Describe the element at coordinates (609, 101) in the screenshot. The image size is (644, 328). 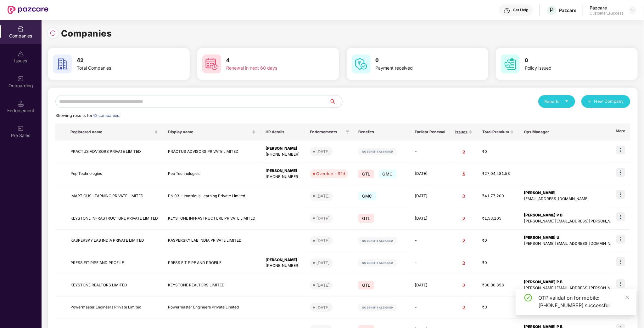
I see `span: New Company` at that location.